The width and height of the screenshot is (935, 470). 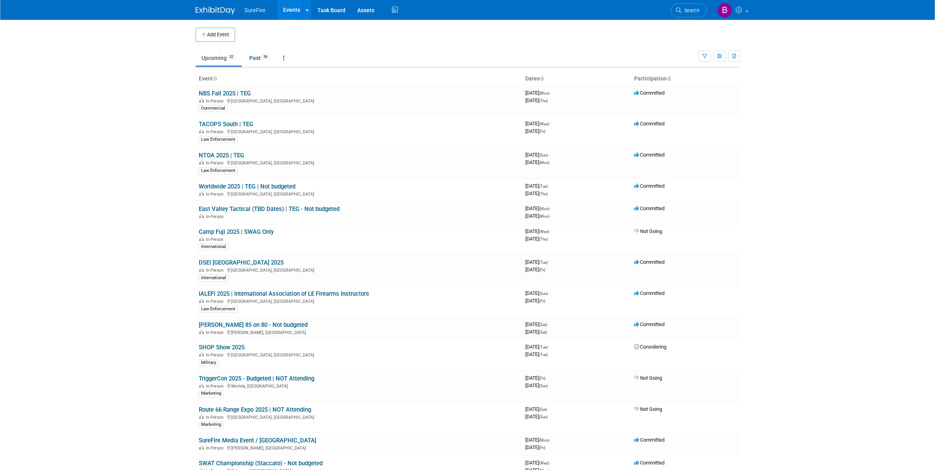 I want to click on a: Search, so click(x=689, y=10).